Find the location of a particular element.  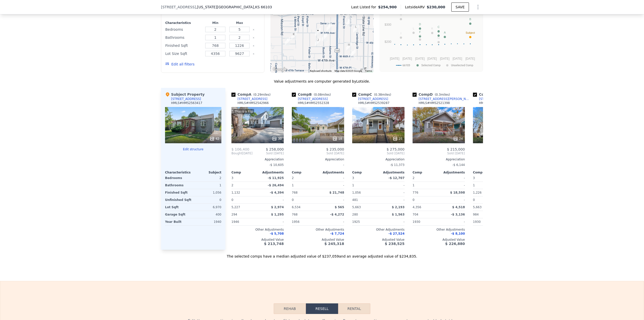

text: G is located at coordinates (438, 38).